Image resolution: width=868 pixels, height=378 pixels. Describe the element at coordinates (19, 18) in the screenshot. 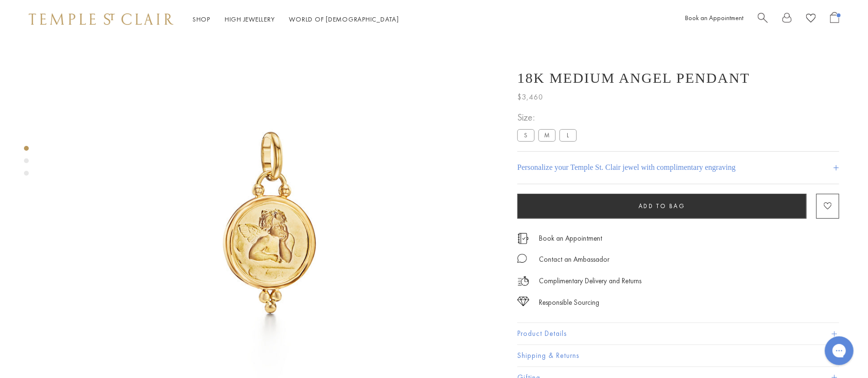

I see `button: Gorgias live chat` at that location.